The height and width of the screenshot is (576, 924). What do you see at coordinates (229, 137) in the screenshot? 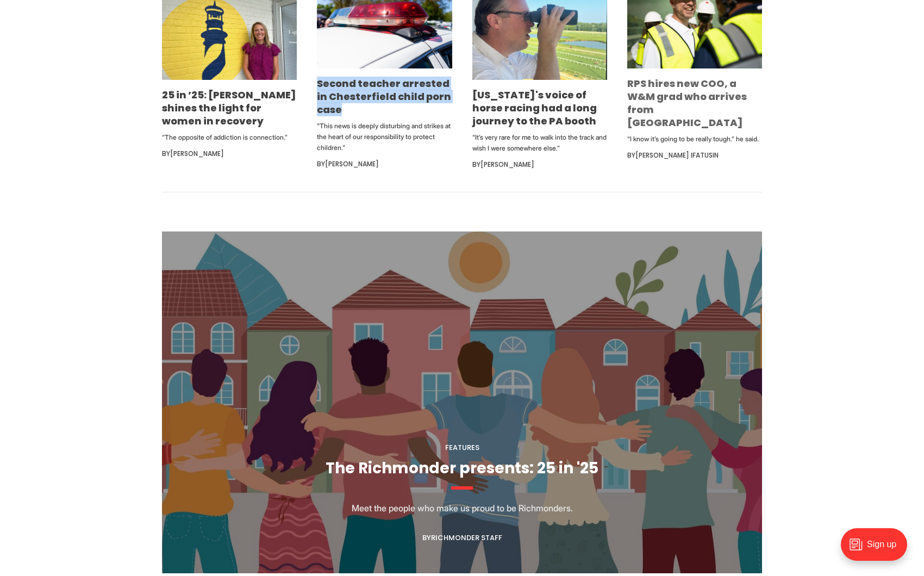
I see `p: “The opposite of addiction is connection.”` at bounding box center [229, 137].